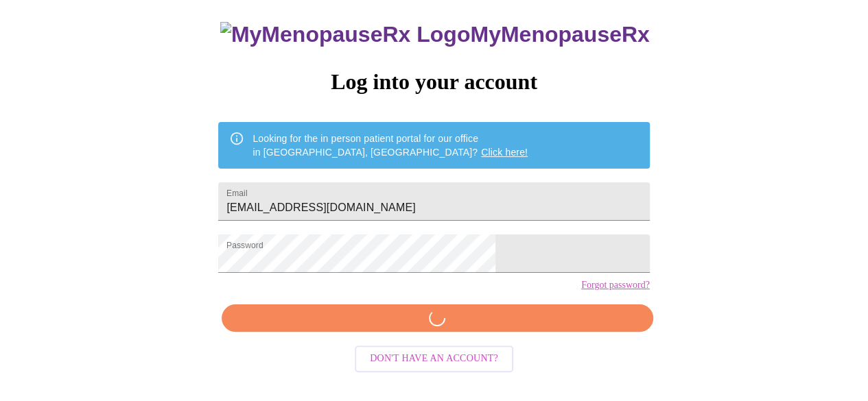  I want to click on h3: Log into your account, so click(434, 82).